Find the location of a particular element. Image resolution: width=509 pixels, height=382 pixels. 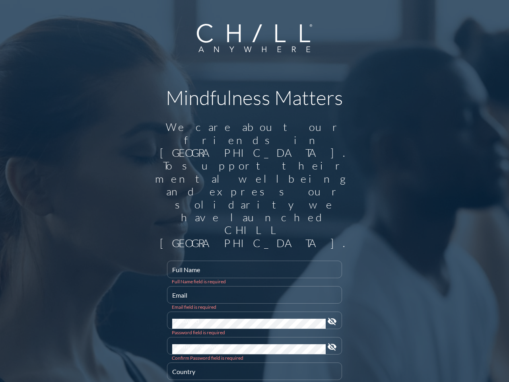

input: Confirm Password is located at coordinates (249, 349).